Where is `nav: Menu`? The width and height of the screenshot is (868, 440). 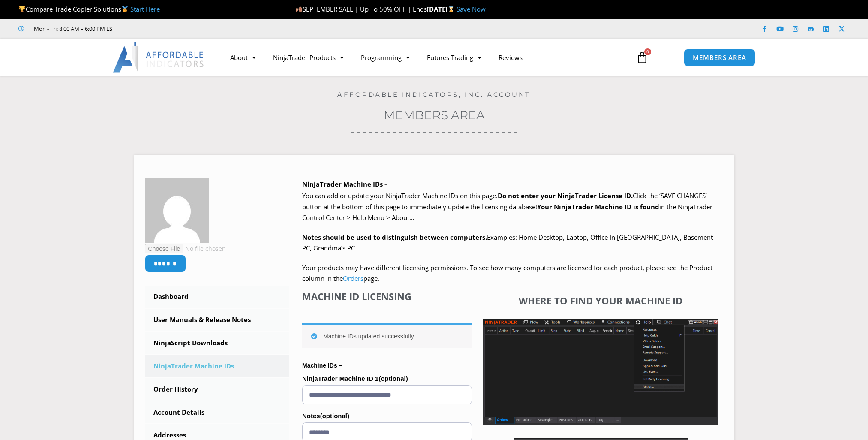
nav: Menu is located at coordinates (424, 57).